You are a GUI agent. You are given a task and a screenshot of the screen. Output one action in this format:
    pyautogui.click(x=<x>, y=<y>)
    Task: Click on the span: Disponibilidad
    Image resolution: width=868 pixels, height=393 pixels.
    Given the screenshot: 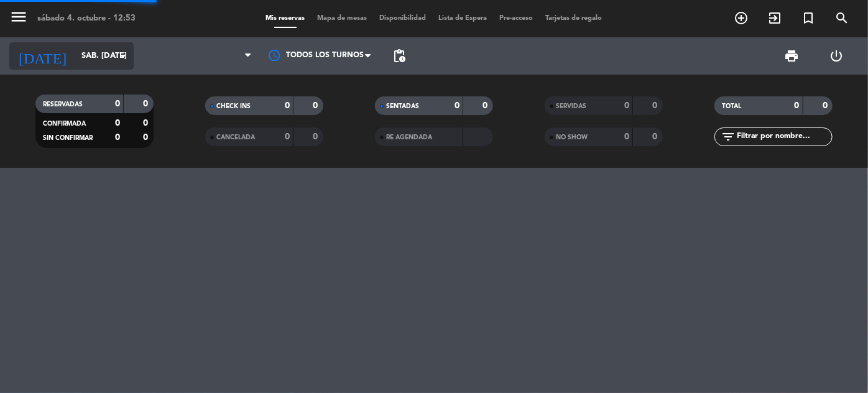 What is the action you would take?
    pyautogui.click(x=403, y=18)
    